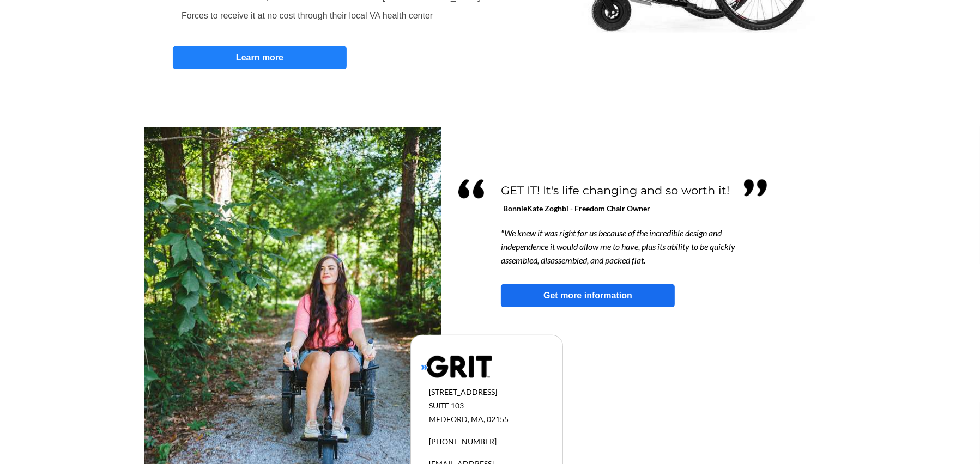 The image size is (980, 464). What do you see at coordinates (577, 208) in the screenshot?
I see `span: BonnieKate Zoghbi - Freedom Chair Owner` at bounding box center [577, 208].